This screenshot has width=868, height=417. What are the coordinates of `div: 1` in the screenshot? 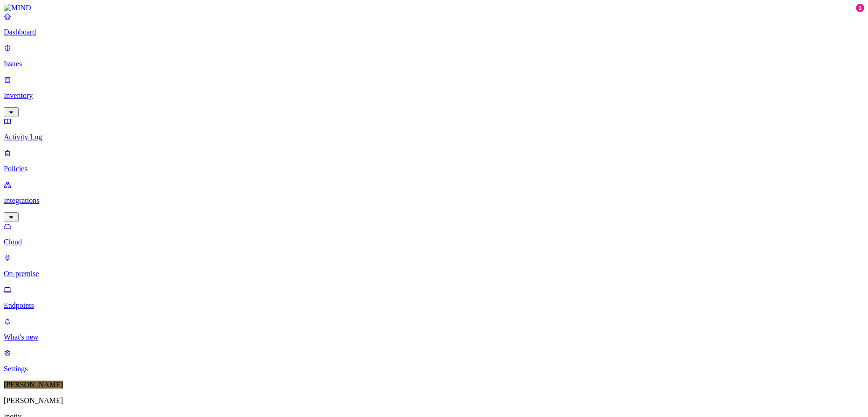 It's located at (860, 8).